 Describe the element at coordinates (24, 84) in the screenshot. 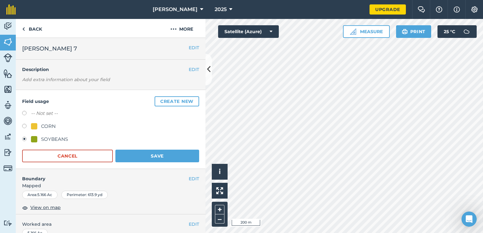

I see `div: Daisy • 2h ago` at that location.